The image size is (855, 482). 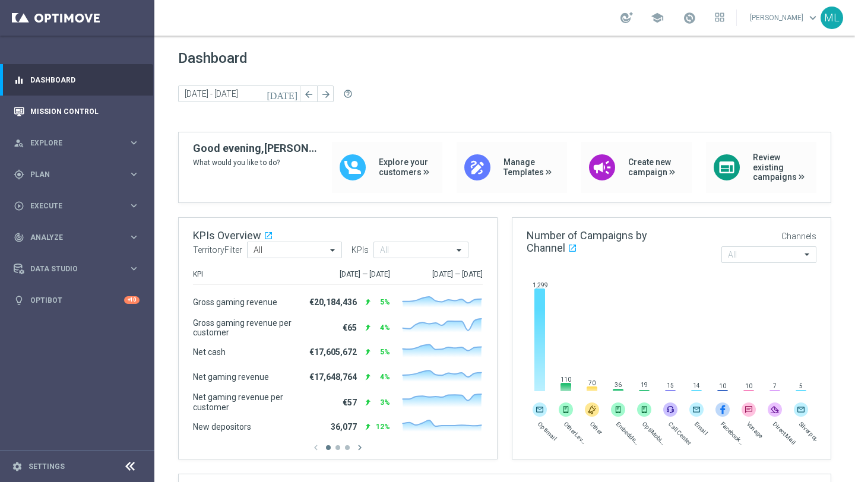 I want to click on div: gps_fixed Plan keyboard_arrow_right, so click(x=77, y=175).